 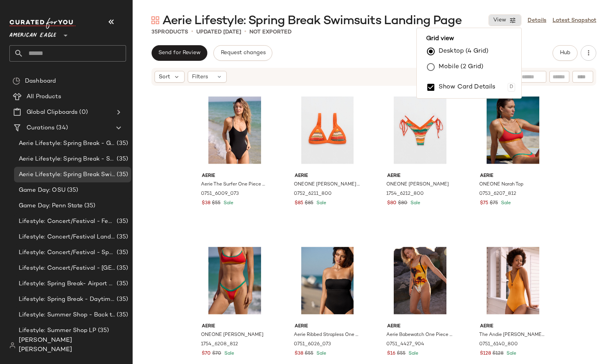 I want to click on span: Lifestyle: Summer Shop - Back to School Essentials, so click(x=67, y=315).